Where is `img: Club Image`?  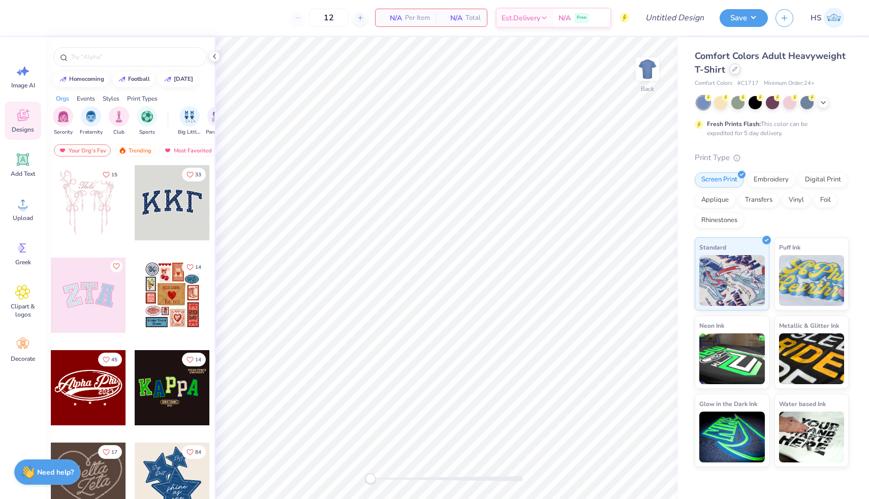
img: Club Image is located at coordinates (119, 116).